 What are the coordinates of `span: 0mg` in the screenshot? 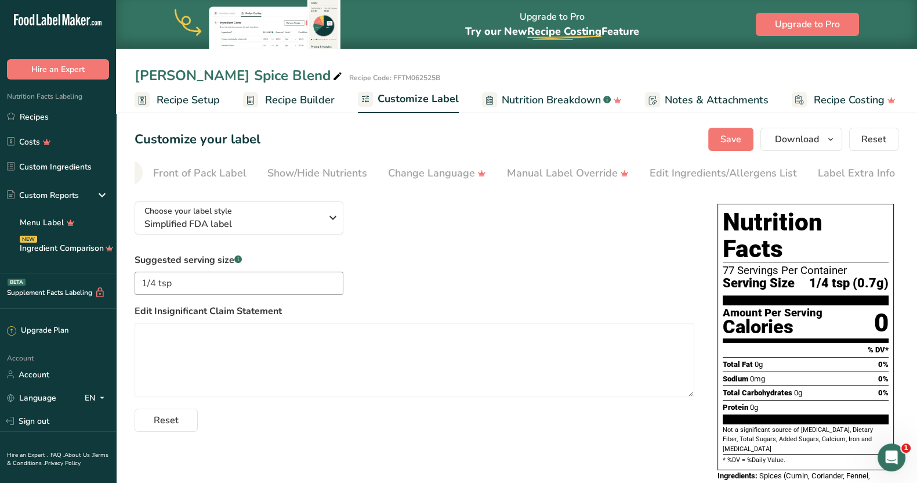 It's located at (758, 378).